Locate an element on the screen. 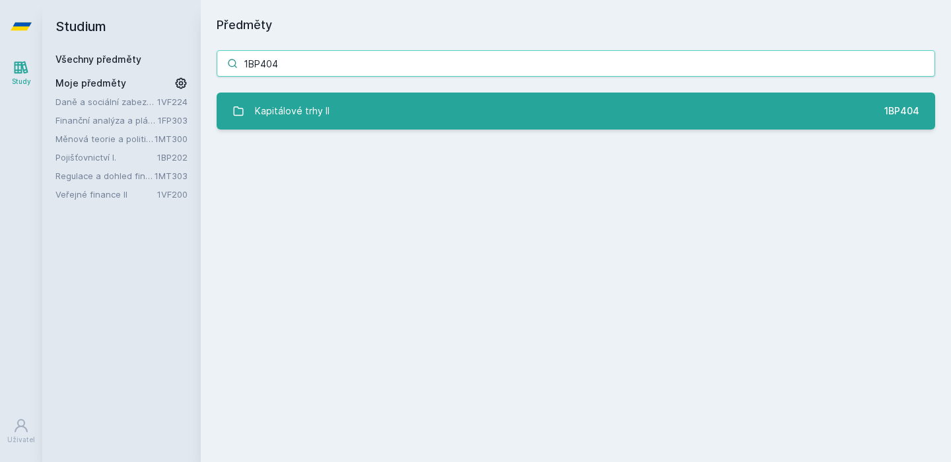 The image size is (951, 462). div: 1BP404 is located at coordinates (902, 111).